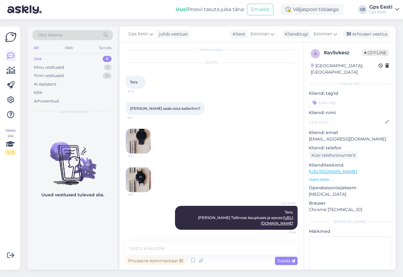 This screenshot has height=277, width=403. Describe the element at coordinates (156, 261) in the screenshot. I see `div: Privaatne kommentaar` at that location.